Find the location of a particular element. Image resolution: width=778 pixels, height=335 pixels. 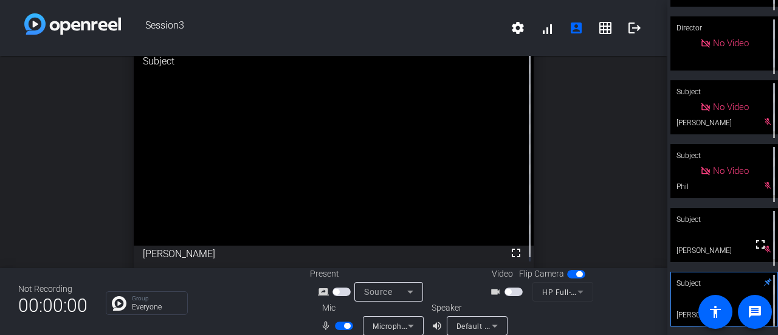

span: Video is located at coordinates (502, 273).